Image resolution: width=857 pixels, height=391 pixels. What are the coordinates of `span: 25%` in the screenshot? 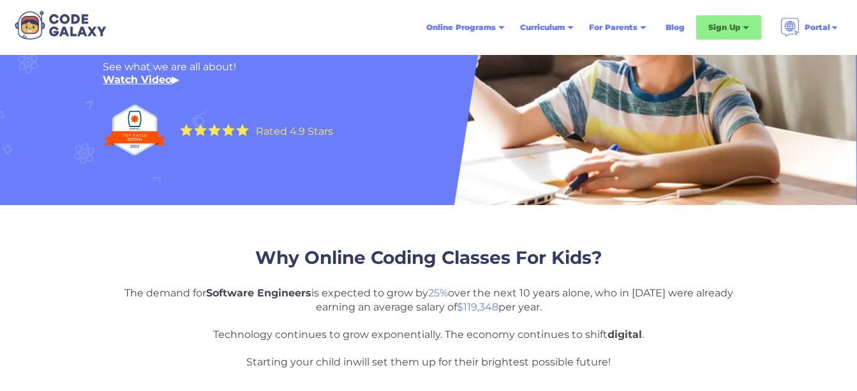 It's located at (438, 292).